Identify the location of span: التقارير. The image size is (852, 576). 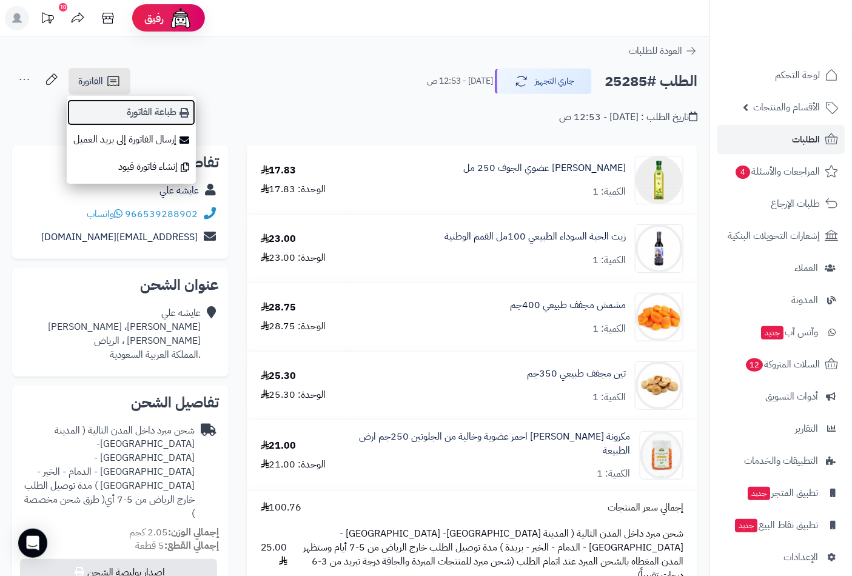
(806, 429).